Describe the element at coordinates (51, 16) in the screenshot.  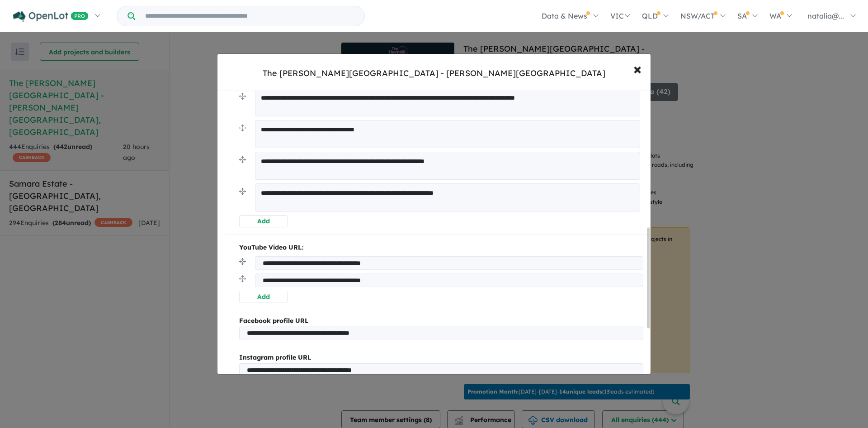
I see `img: Openlot PRO Logo White` at that location.